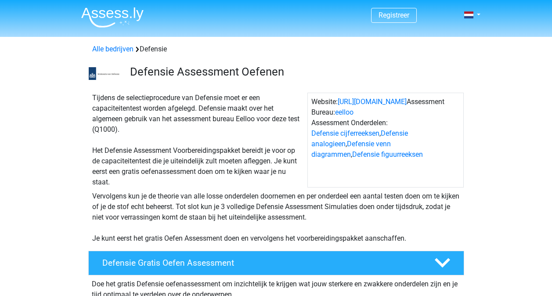 Image resolution: width=552 pixels, height=296 pixels. I want to click on a: Defensie figuurreeksen, so click(387, 154).